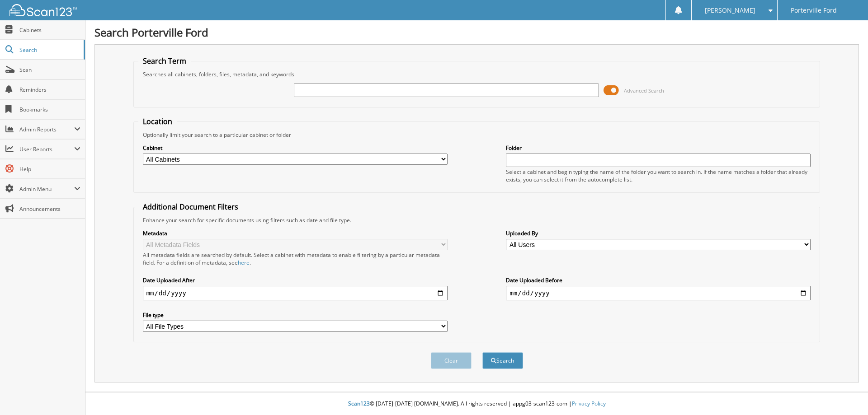  Describe the element at coordinates (43, 10) in the screenshot. I see `img: scan123-logo-white.svg` at that location.